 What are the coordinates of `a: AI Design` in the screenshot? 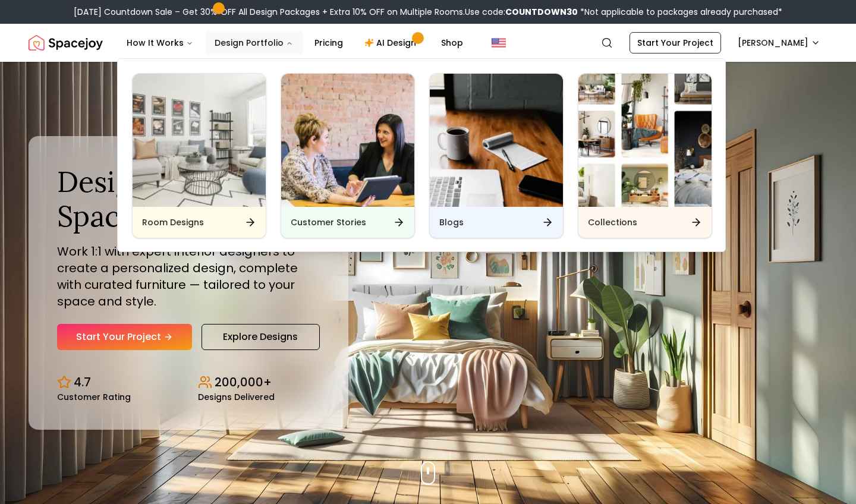 It's located at (392, 43).